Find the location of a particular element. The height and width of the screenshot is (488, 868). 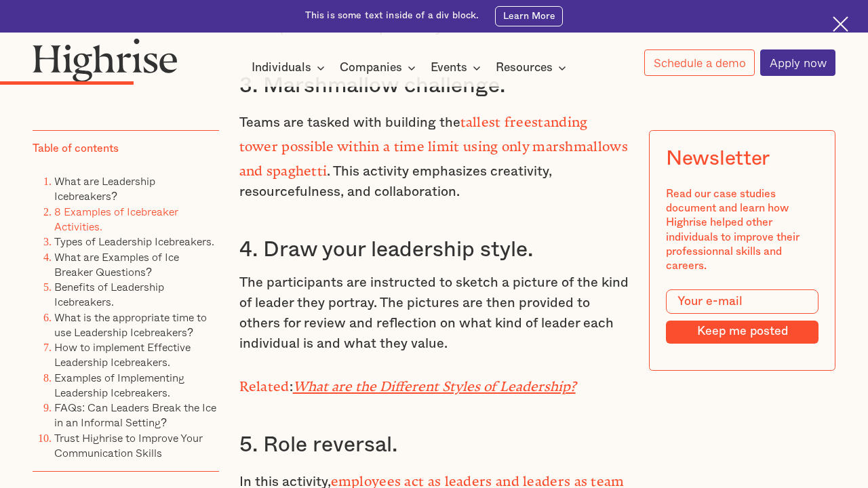

h3: 4. Draw your leadership style. is located at coordinates (434, 249).